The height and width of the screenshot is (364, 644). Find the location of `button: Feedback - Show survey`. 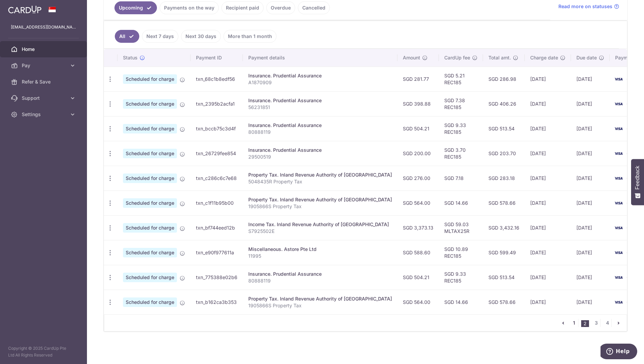

button: Feedback - Show survey is located at coordinates (638, 182).